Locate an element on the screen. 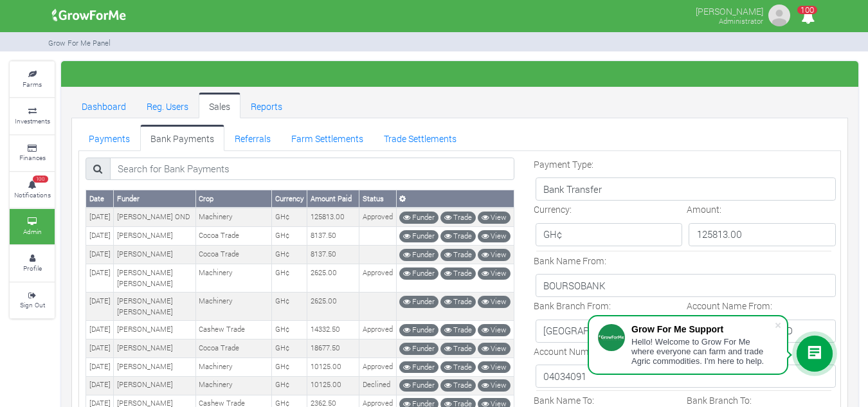  small: Grow For Me Panel is located at coordinates (79, 43).